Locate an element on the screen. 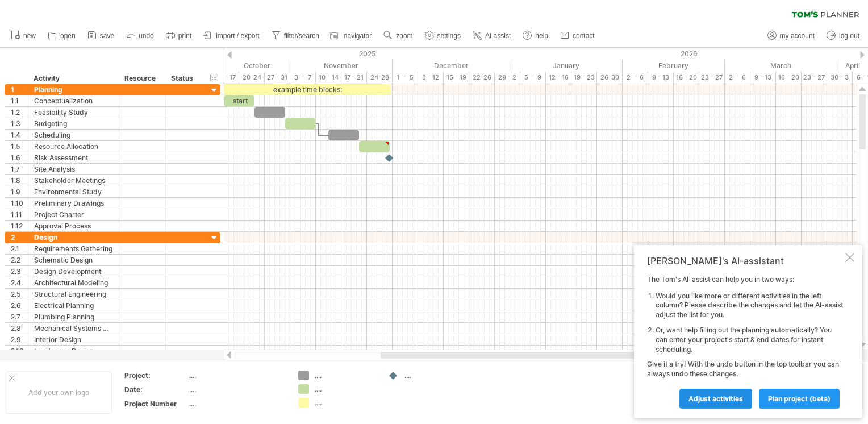 The image size is (868, 424). div: Approval Process is located at coordinates (73, 226).